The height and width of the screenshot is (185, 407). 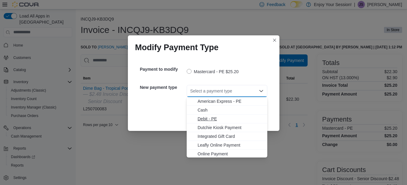 I want to click on span: Online Payment, so click(x=230, y=154).